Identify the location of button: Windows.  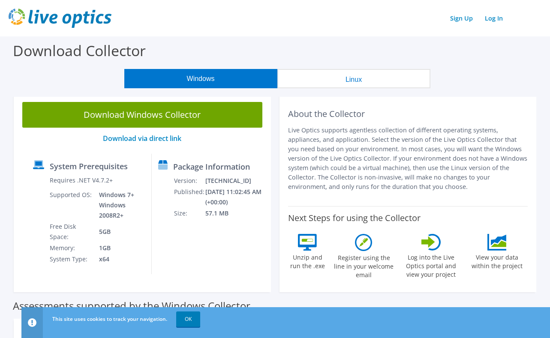
(201, 79).